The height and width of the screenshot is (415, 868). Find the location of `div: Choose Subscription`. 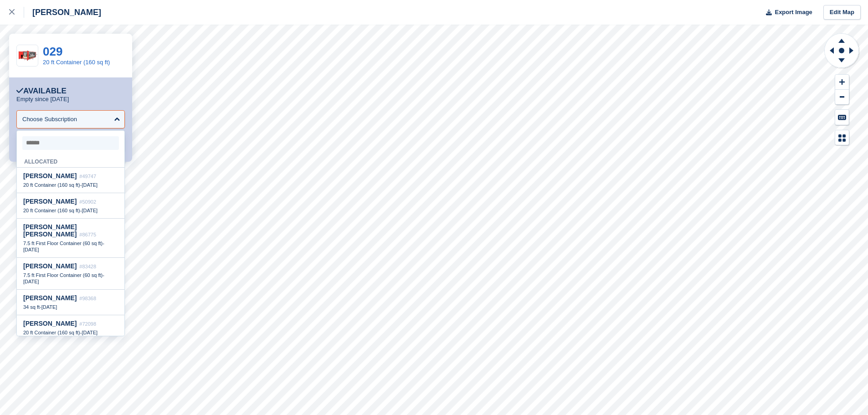

div: Choose Subscription is located at coordinates (49, 119).